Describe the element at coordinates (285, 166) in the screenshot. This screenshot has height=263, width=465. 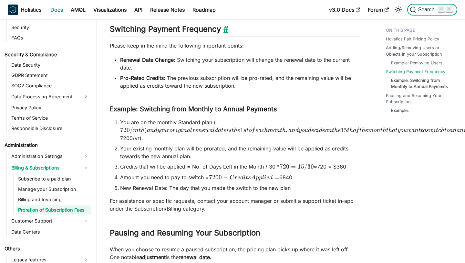
I see `span: 720` at that location.